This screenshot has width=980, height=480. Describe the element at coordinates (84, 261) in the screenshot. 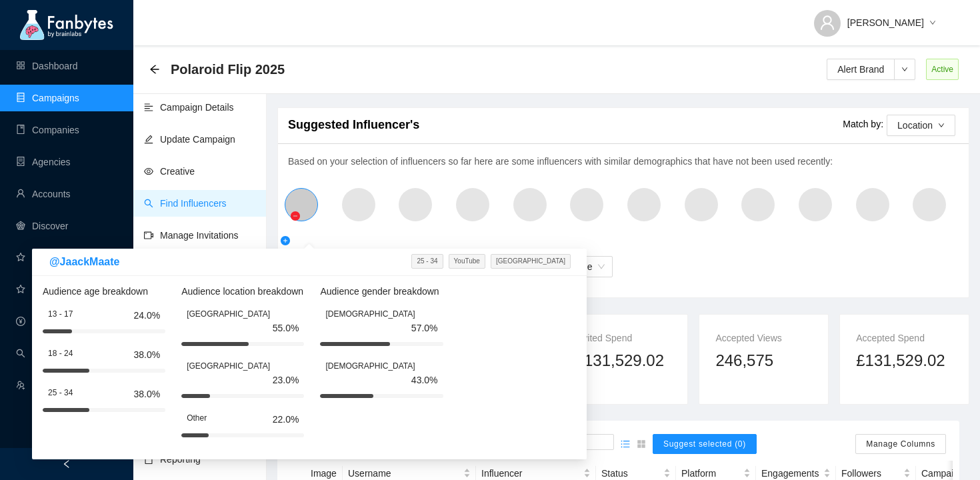

I see `a: @JaackMaate` at that location.